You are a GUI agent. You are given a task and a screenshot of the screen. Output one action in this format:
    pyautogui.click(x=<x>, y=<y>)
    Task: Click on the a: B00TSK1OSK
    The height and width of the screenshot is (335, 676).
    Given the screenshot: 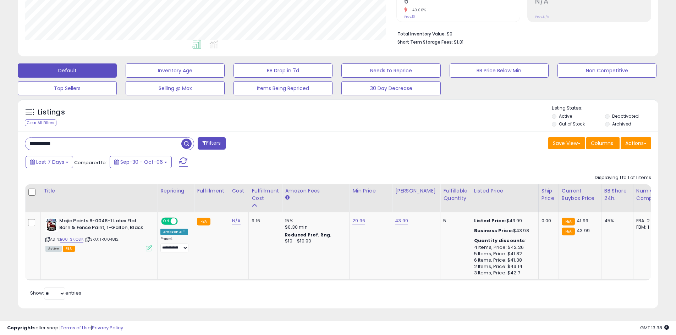 What is the action you would take?
    pyautogui.click(x=72, y=240)
    